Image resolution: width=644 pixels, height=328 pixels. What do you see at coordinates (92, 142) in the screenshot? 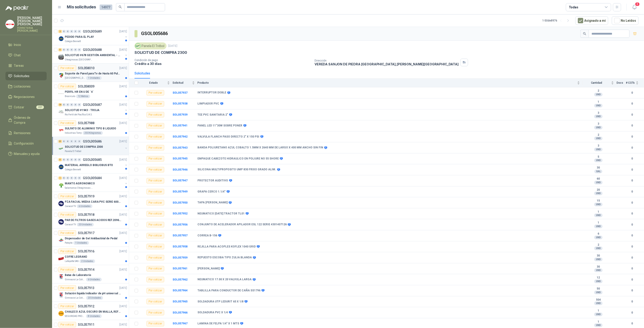
I see `p: GSOL005686` at bounding box center [92, 142].